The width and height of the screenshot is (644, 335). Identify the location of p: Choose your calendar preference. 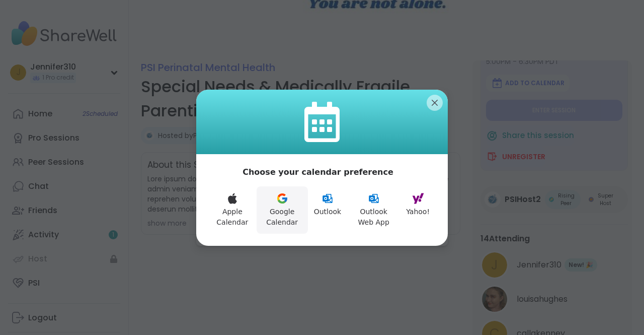
(318, 172).